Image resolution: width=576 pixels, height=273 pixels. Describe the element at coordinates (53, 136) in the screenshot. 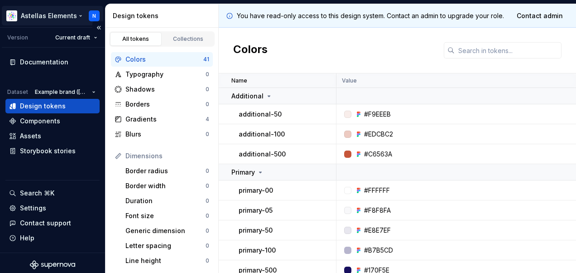

I see `a: Assets` at that location.